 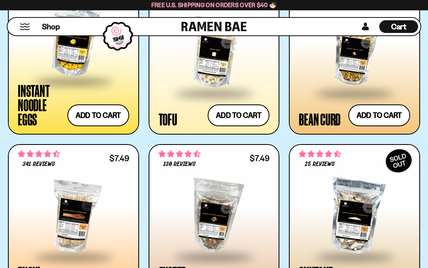 What do you see at coordinates (214, 5) in the screenshot?
I see `span: Free U.S. Shipping on Orders over $40 🍜` at bounding box center [214, 5].